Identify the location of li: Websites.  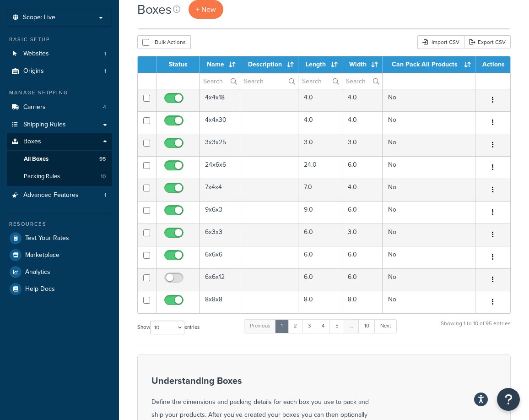
(60, 53).